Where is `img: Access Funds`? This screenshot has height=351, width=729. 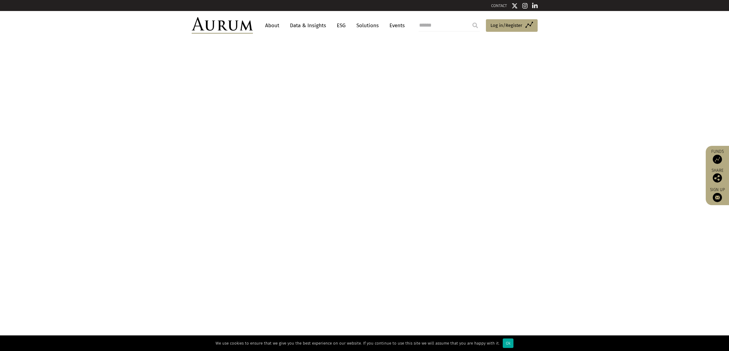 img: Access Funds is located at coordinates (717, 160).